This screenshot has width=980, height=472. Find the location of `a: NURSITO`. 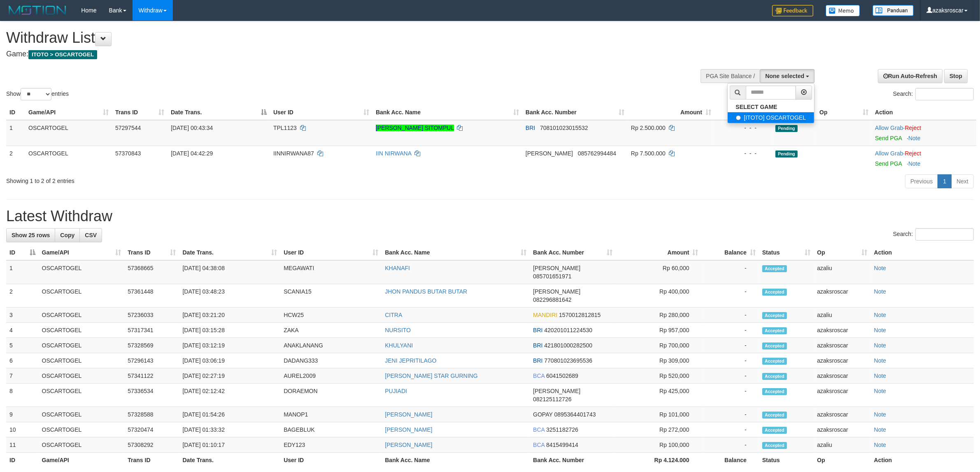

a: NURSITO is located at coordinates (398, 330).